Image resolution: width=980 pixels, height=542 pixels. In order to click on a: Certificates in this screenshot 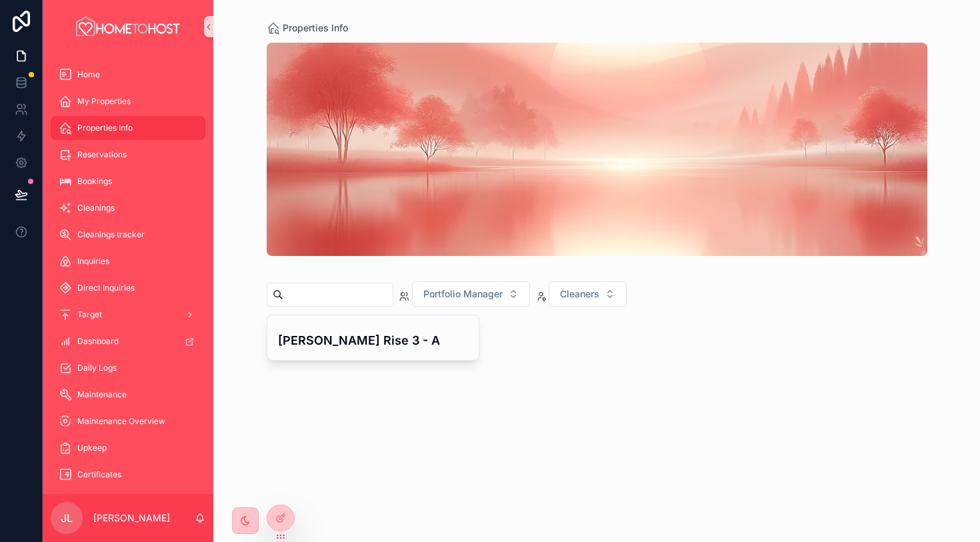, I will do `click(128, 474)`.